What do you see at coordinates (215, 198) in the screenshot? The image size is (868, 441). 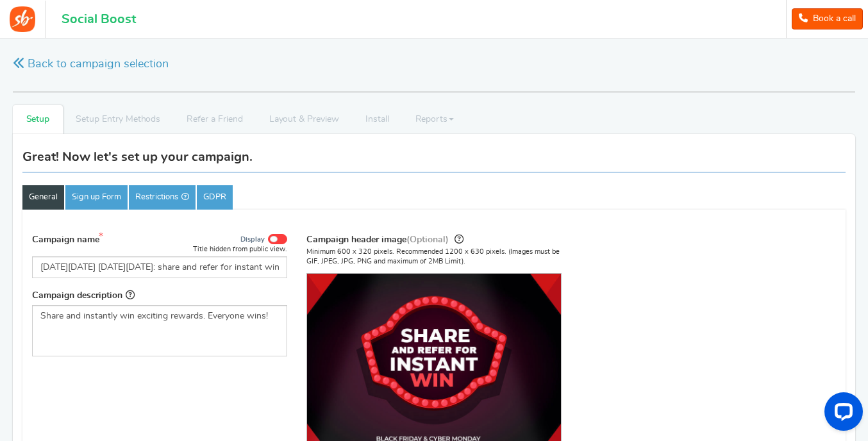 I see `a: GDPR` at bounding box center [215, 198].